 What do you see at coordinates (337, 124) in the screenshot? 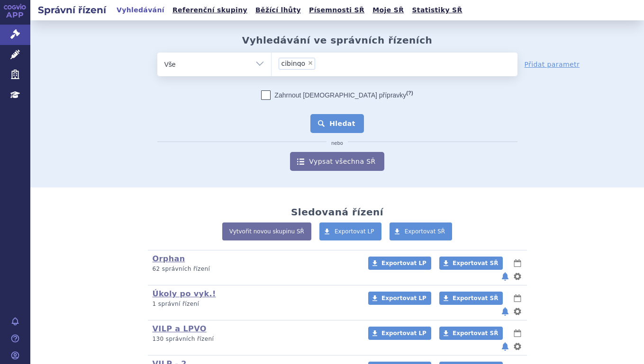
I see `button: Hledat` at bounding box center [337, 124].